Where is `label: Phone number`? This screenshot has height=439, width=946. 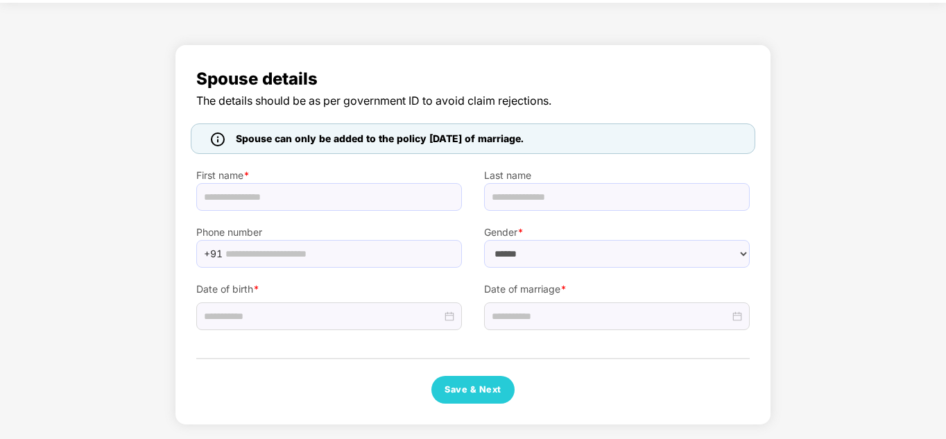
label: Phone number is located at coordinates (329, 232).